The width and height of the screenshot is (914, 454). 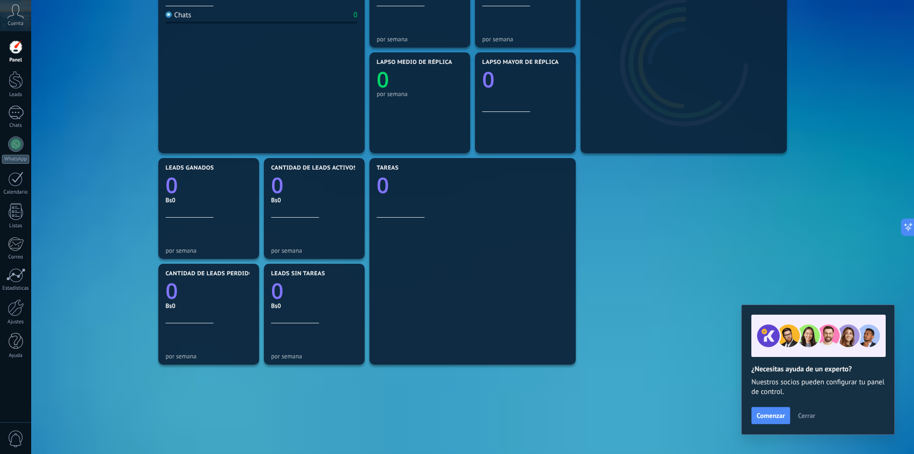 I want to click on div: Estadísticas, so click(x=16, y=288).